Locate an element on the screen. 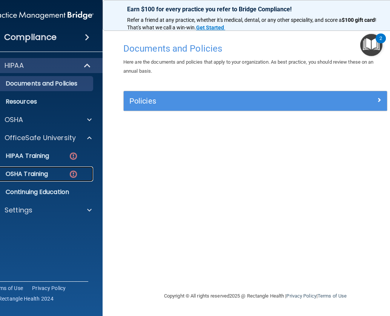 Image resolution: width=390 pixels, height=316 pixels. button: Open Resource Center, 2 new notifications is located at coordinates (371, 45).